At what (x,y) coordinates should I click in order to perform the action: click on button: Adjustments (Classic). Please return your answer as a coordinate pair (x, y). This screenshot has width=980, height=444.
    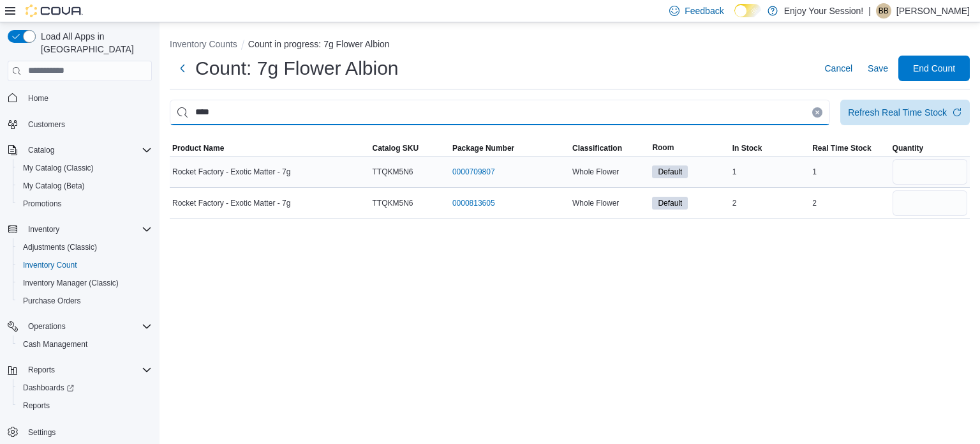
    Looking at the image, I should click on (84, 247).